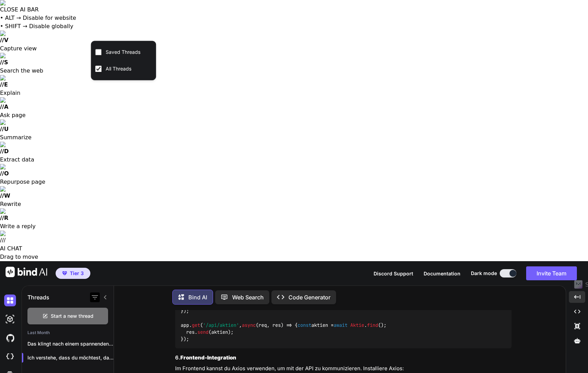 The width and height of the screenshot is (588, 373). What do you see at coordinates (73, 273) in the screenshot?
I see `button: premiumTier 3` at bounding box center [73, 273].